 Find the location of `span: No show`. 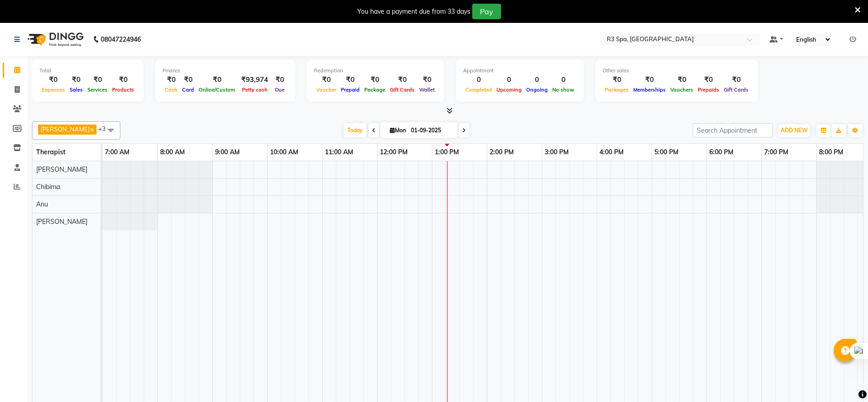

span: No show is located at coordinates (563, 90).